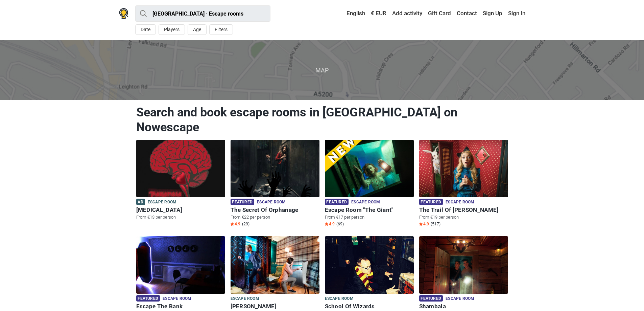 This screenshot has height=311, width=644. I want to click on a: Contact, so click(467, 14).